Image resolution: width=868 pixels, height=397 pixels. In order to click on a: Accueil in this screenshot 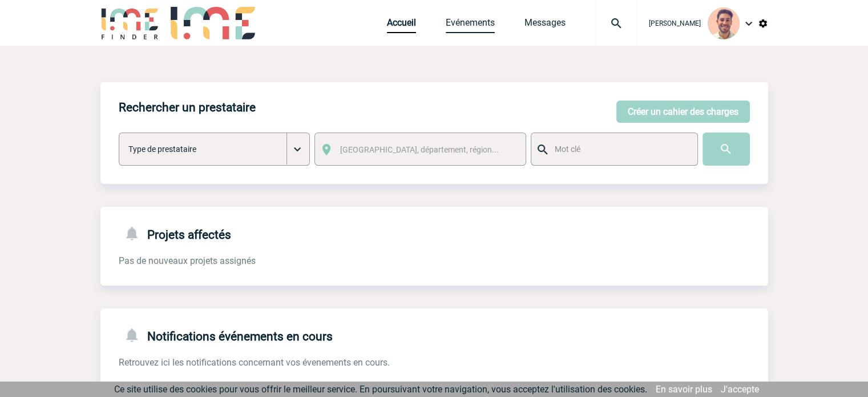, I will do `click(402, 25)`.